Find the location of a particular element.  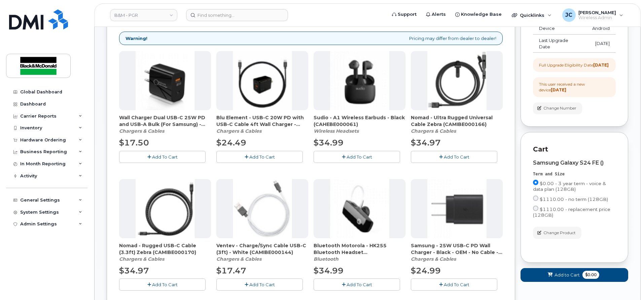

img: accessory36550.JPG is located at coordinates (457, 81).